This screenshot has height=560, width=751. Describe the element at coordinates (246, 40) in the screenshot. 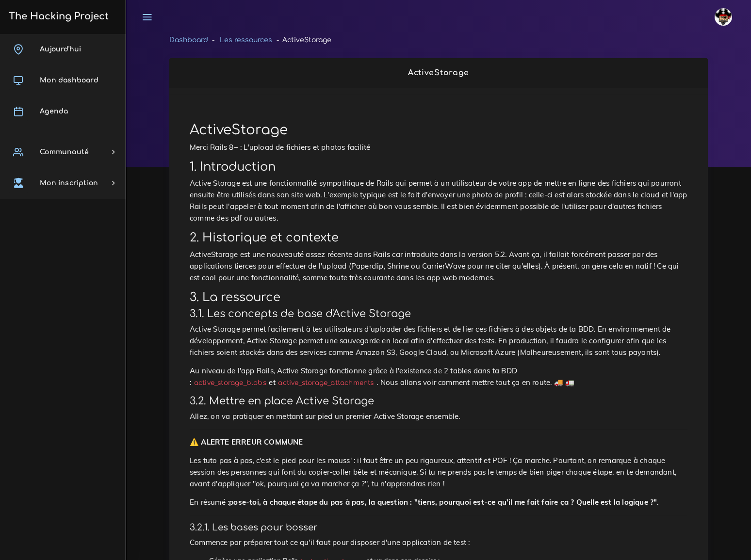

I see `a: Les ressources` at that location.